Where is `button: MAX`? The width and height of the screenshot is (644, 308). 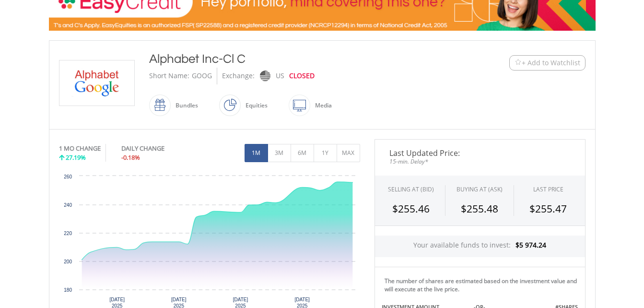 button: MAX is located at coordinates (348, 153).